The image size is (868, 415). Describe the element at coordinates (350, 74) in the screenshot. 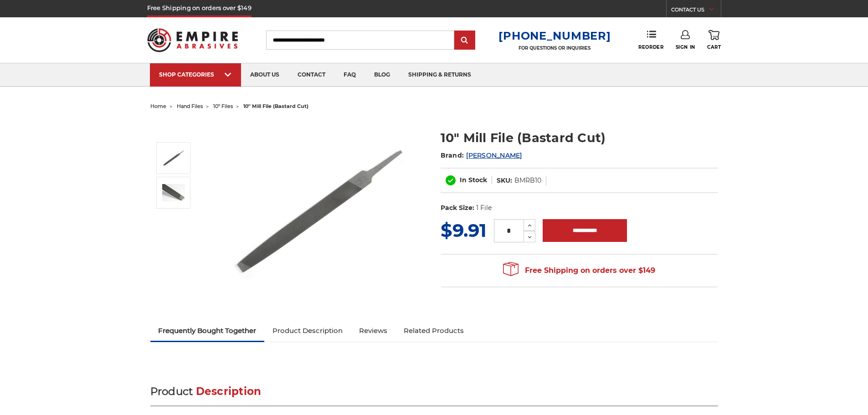

I see `a: faq` at that location.